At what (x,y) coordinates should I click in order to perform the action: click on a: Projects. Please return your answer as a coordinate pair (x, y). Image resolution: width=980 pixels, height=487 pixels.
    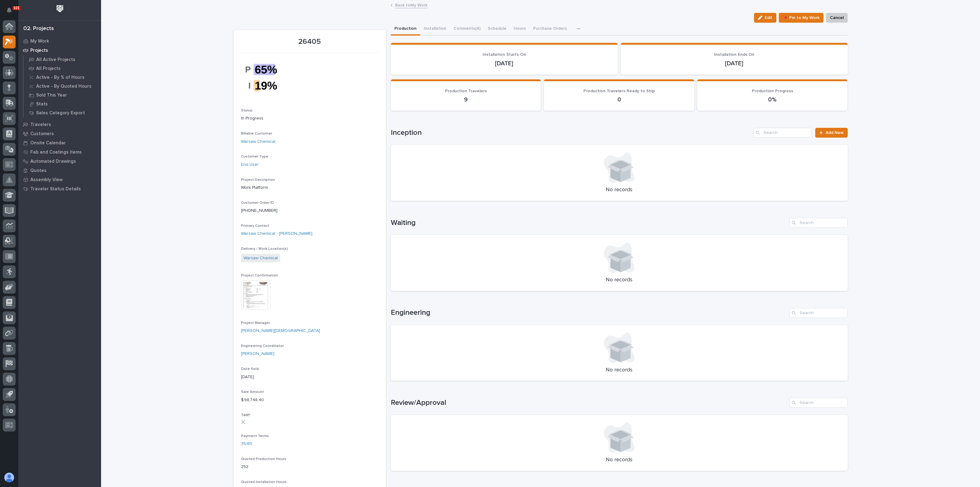
    Looking at the image, I should click on (59, 50).